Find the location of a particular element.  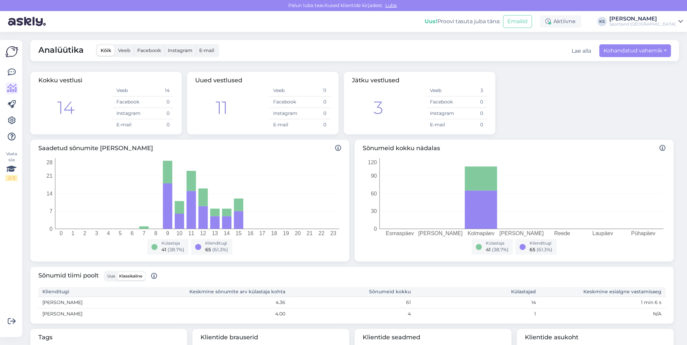

span: Uus is located at coordinates (111, 276).